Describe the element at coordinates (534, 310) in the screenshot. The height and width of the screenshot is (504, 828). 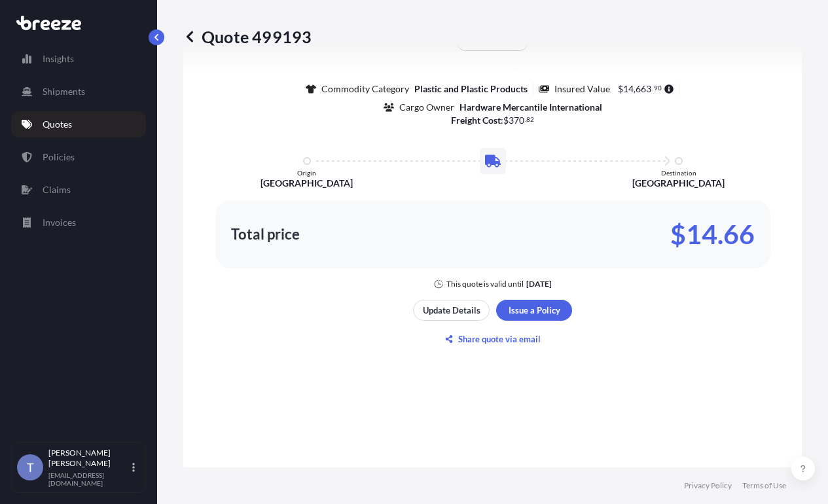
I see `button: Issue a Policy` at that location.